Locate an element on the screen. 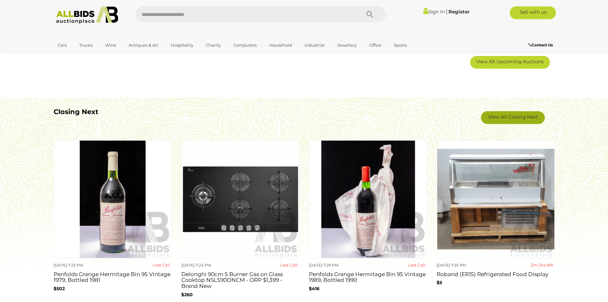 Image resolution: width=608 pixels, height=302 pixels. b: $502 is located at coordinates (59, 288).